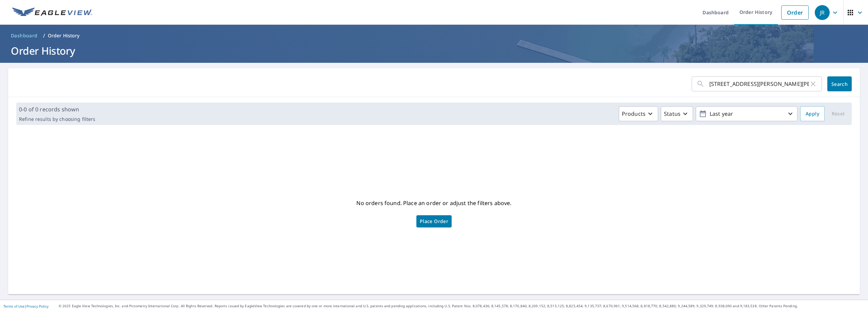  What do you see at coordinates (462, 306) in the screenshot?
I see `p: © 2025 Eagle View Technologies, Inc. and Pictometry International Corp. All Rights Reserved. Repo...` at bounding box center [462, 306].